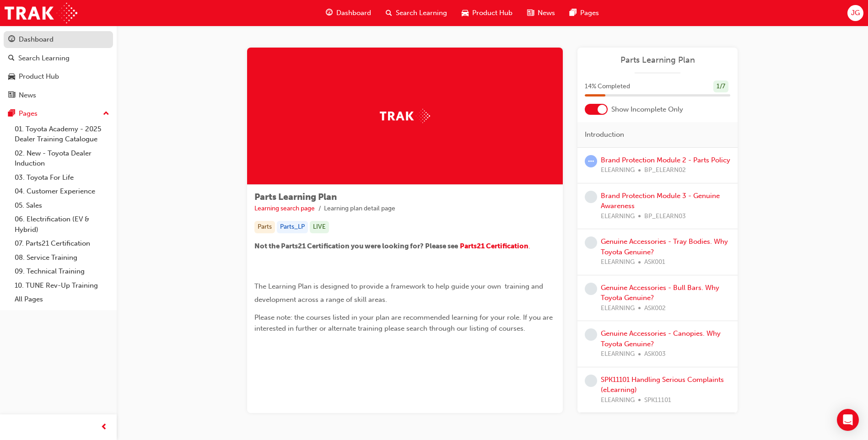 This screenshot has width=868, height=440. I want to click on a: 01. Toyota Academy - 2025 Dealer Training Catalogue, so click(62, 134).